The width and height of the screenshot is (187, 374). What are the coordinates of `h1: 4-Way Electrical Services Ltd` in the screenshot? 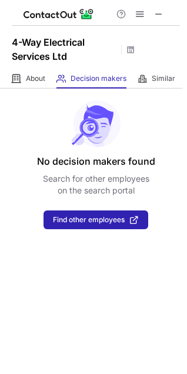 It's located at (65, 49).